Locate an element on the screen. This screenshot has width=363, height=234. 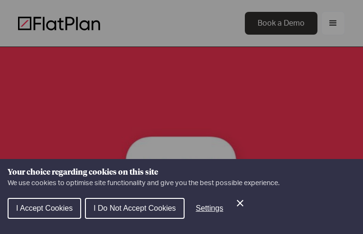
button: Close Cookie Control is located at coordinates (240, 203).